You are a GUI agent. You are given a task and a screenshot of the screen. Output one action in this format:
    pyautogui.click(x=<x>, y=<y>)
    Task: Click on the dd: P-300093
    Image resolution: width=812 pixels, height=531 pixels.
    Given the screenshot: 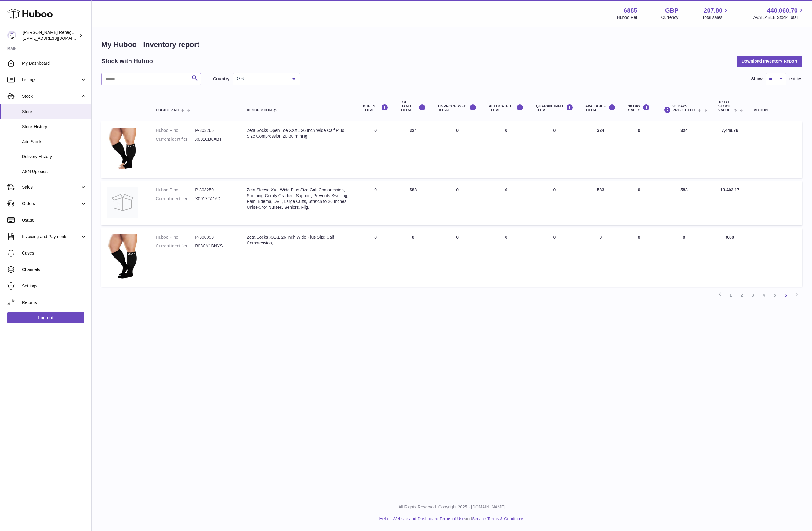 What is the action you would take?
    pyautogui.click(x=215, y=237)
    